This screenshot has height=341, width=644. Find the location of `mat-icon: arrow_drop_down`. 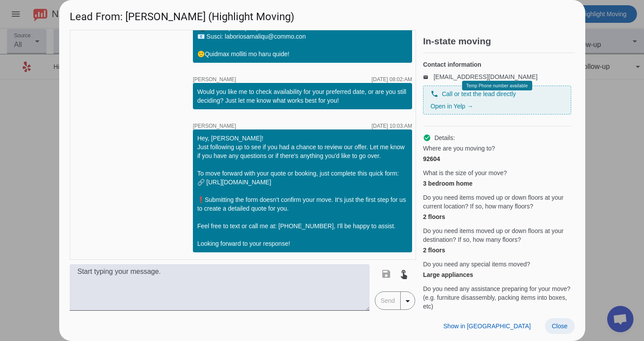

mat-icon: arrow_drop_down is located at coordinates (407, 301).